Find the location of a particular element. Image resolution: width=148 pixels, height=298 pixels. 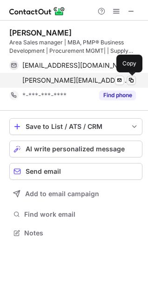

span: Send email is located at coordinates (43, 171).